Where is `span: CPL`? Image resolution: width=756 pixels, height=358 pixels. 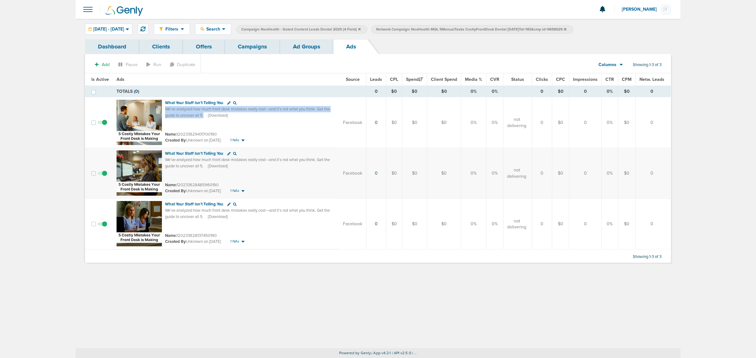
span: CPL is located at coordinates (394, 79).